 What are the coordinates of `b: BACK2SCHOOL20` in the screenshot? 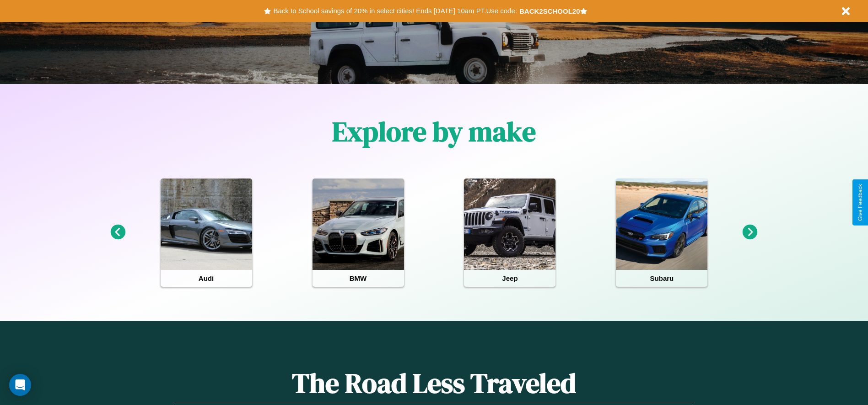 It's located at (549, 11).